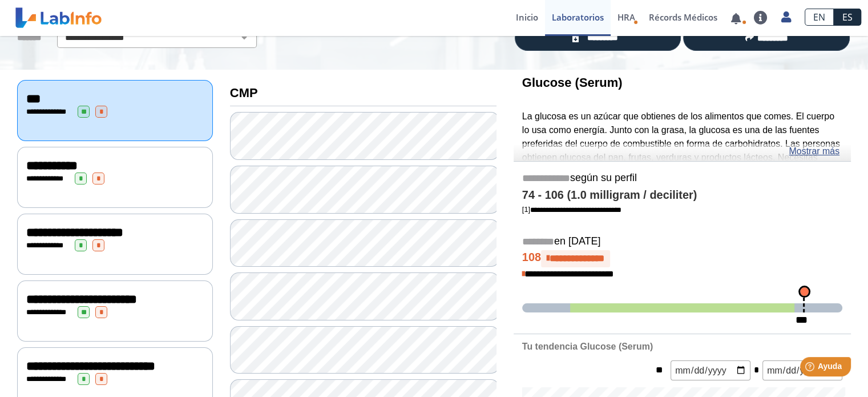 The width and height of the screenshot is (868, 397). What do you see at coordinates (814, 152) in the screenshot?
I see `a: Mostrar más` at bounding box center [814, 152].